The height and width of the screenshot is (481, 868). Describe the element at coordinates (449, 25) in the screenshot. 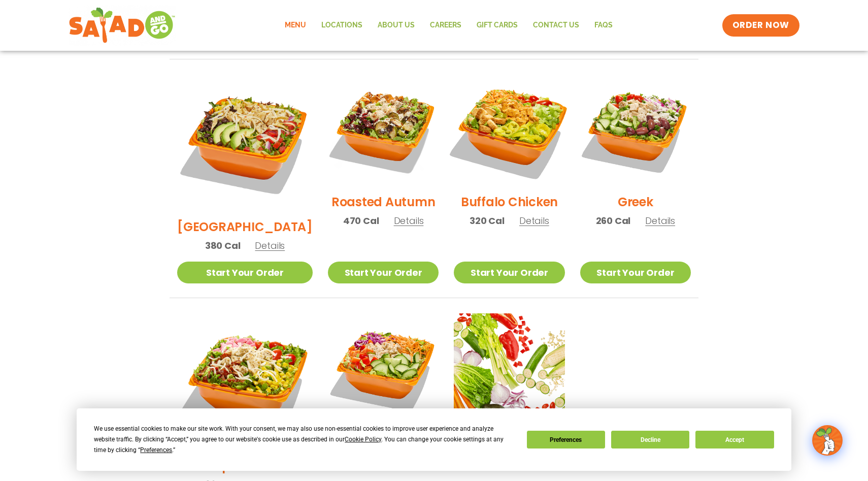

I see `nav: Menu` at that location.